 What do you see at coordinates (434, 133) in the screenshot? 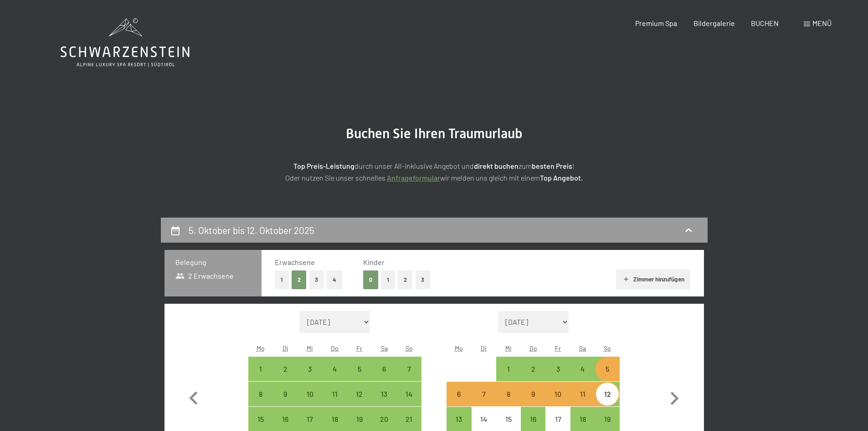
I see `span: Buchen Sie Ihren Traumurlaub` at bounding box center [434, 133].